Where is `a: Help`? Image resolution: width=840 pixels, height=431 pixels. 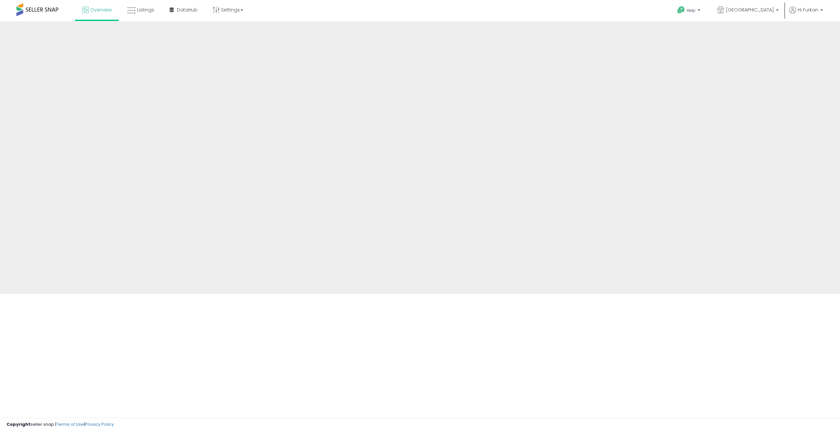 a: Help is located at coordinates (689, 11).